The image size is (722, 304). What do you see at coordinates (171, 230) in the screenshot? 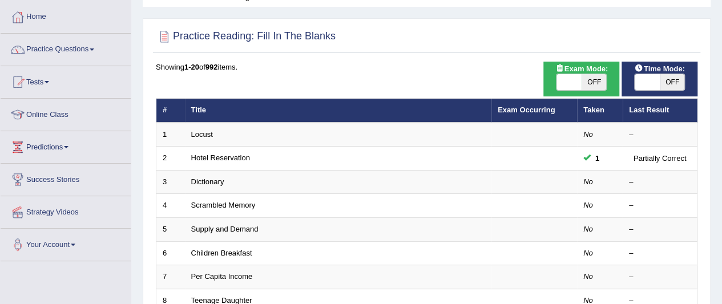
I see `td: 5` at bounding box center [171, 230].